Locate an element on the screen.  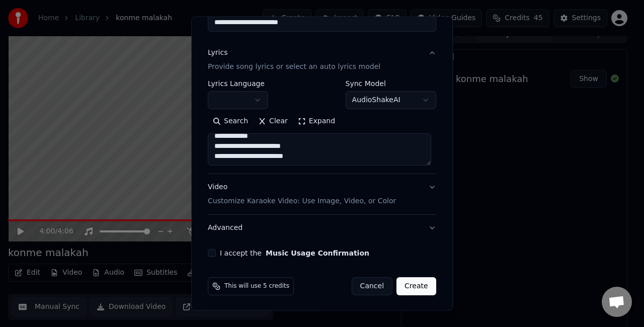
div: Lyrics is located at coordinates (217, 53).